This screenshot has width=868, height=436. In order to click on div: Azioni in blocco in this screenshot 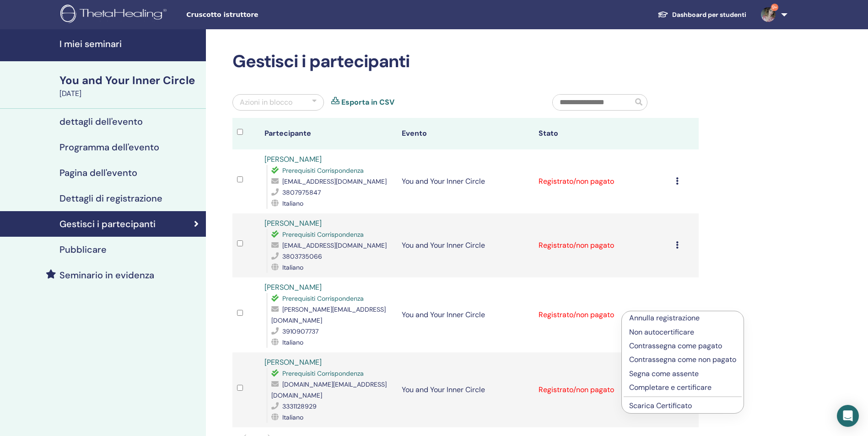, I will do `click(266, 102)`.